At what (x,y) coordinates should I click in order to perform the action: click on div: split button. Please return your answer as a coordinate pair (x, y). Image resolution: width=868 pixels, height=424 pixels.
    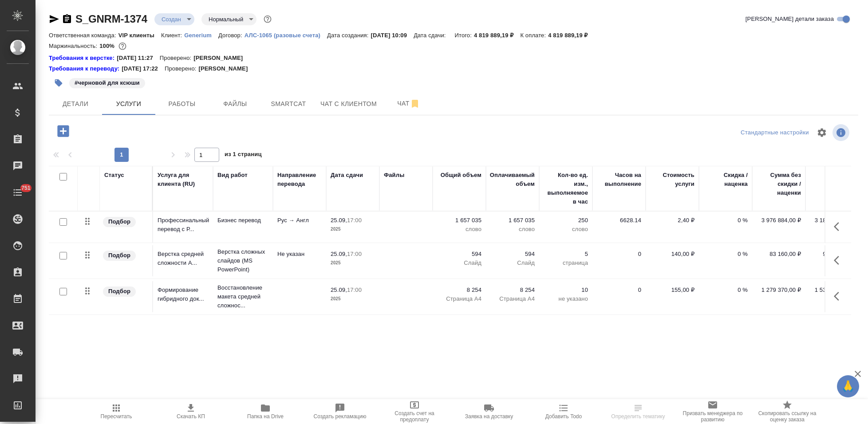
    Looking at the image, I should click on (775, 132).